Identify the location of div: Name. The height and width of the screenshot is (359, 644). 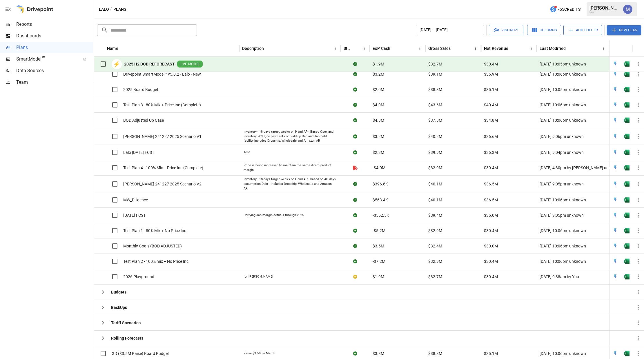
(113, 48).